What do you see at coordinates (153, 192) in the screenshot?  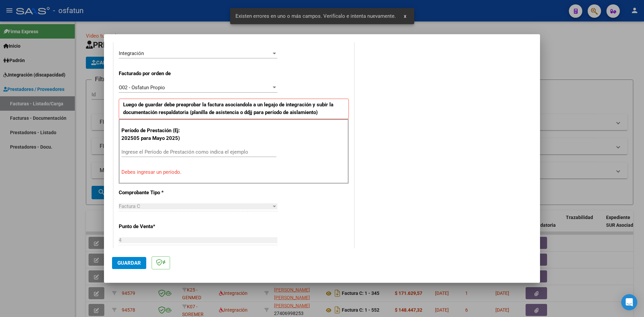 I see `p: Comprobante Tipo *` at bounding box center [153, 192].